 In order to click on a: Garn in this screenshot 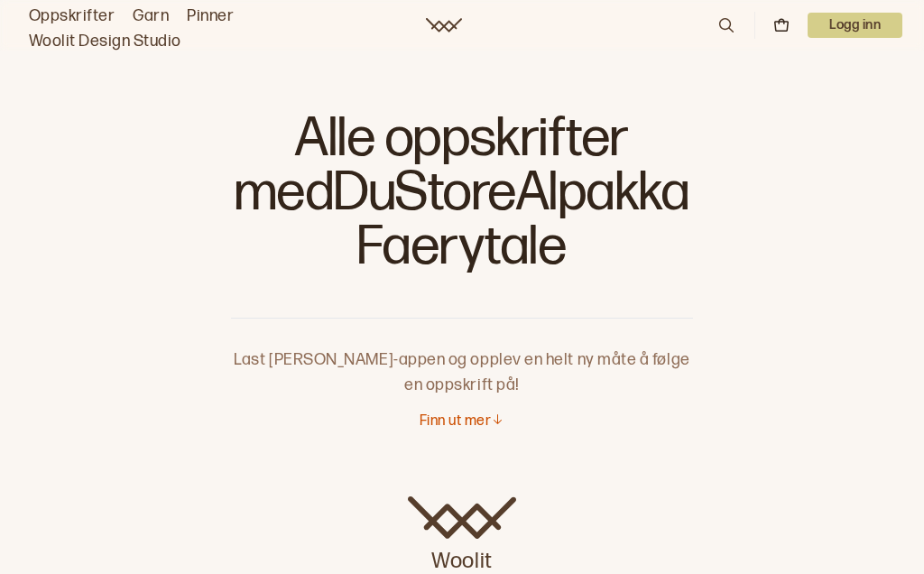, I will do `click(151, 16)`.